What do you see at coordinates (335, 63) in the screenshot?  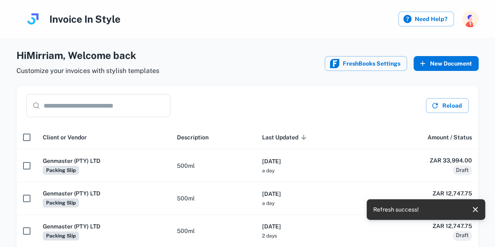 I see `img: FreshBooks icon` at bounding box center [335, 63].